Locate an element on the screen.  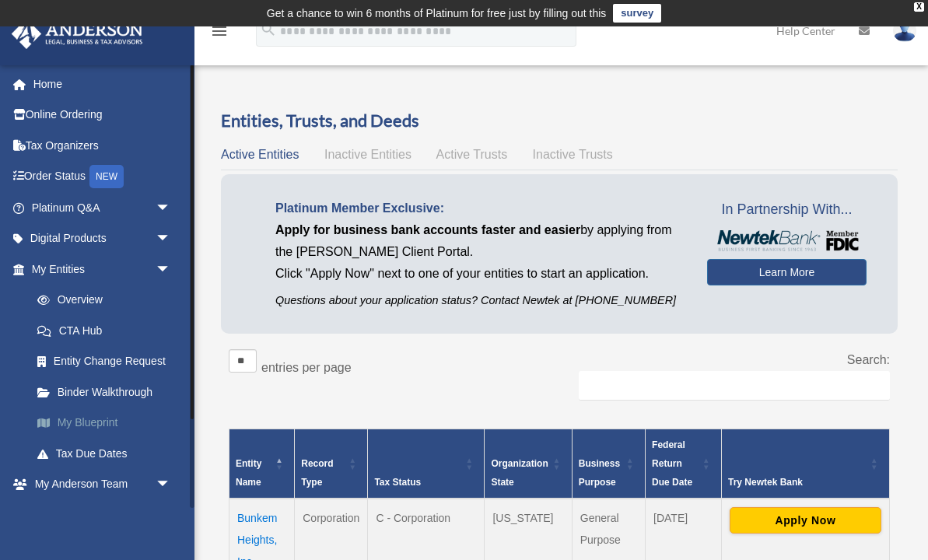
a: Tax Due Dates is located at coordinates (108, 453).